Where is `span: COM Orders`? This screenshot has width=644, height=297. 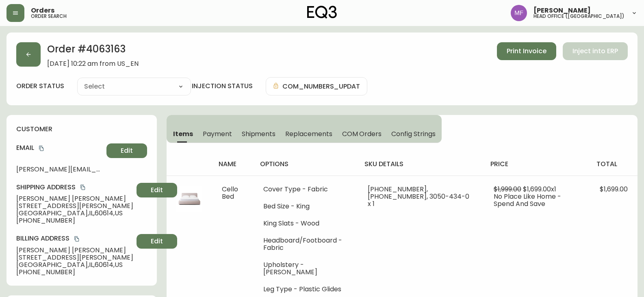
span: COM Orders is located at coordinates (362, 134).